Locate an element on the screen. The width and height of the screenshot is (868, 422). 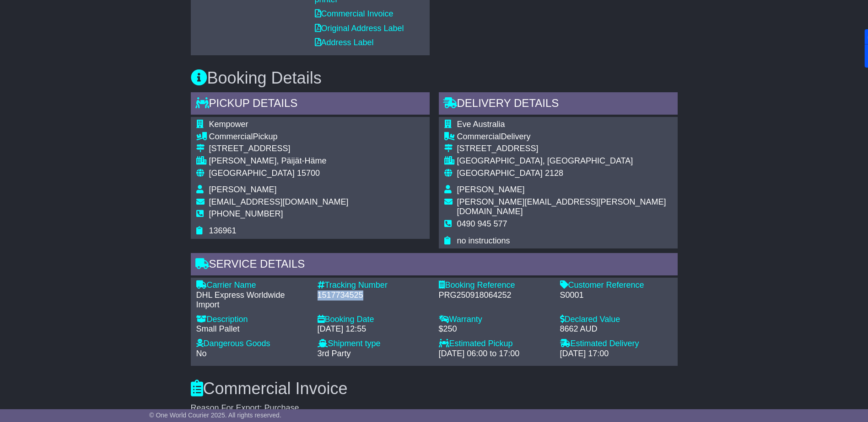
div: Small Pallet is located at coordinates (252, 330).